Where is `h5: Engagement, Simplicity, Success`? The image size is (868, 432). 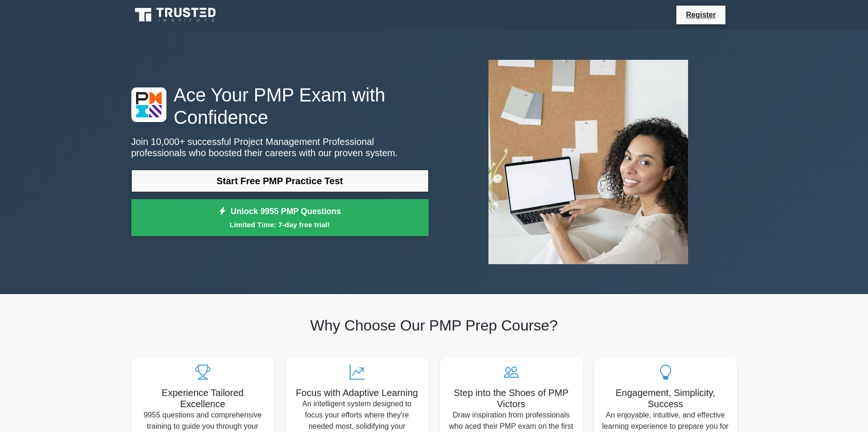
h5: Engagement, Simplicity, Success is located at coordinates (665, 398).